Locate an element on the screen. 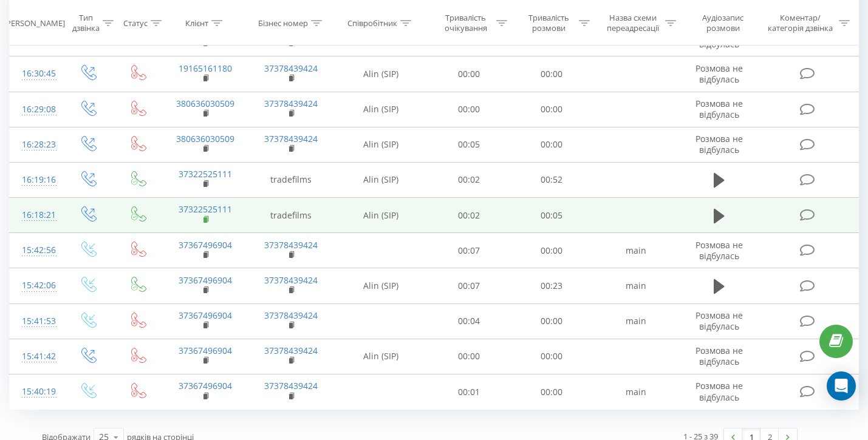 The image size is (868, 440). div: Тип дзвінка is located at coordinates (85, 23).